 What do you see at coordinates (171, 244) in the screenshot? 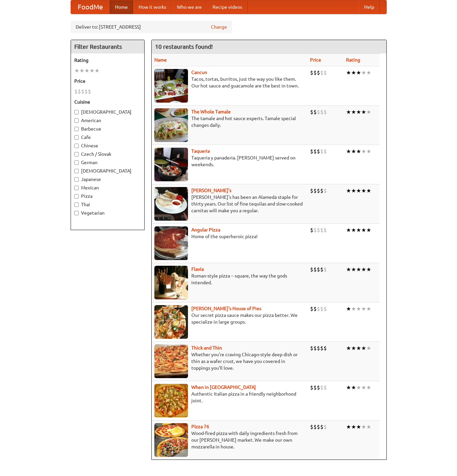
I see `img: angular.jpg` at bounding box center [171, 244].